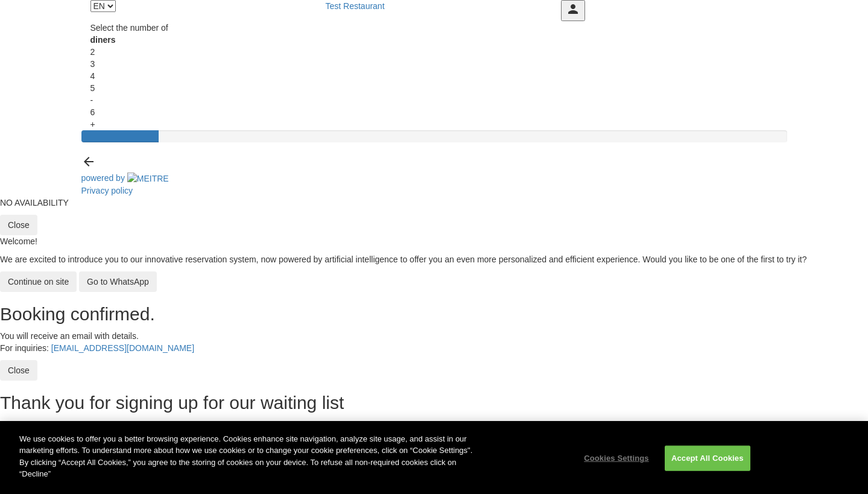 This screenshot has width=868, height=494. Describe the element at coordinates (573, 9) in the screenshot. I see `i: person` at that location.